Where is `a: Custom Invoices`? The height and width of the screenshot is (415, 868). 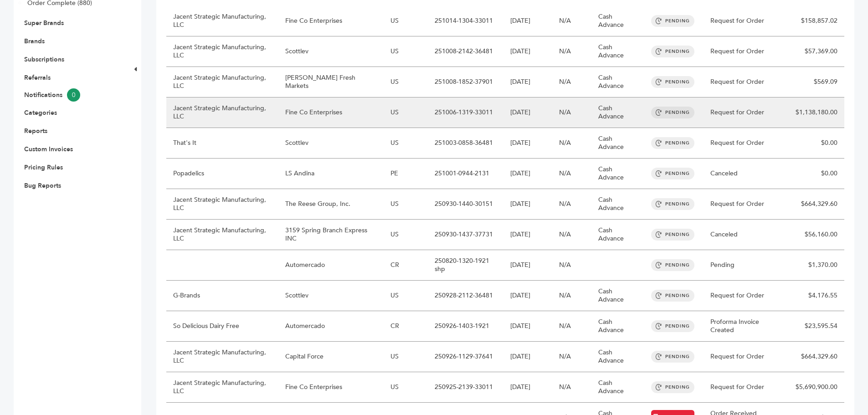
a: Custom Invoices is located at coordinates (48, 149).